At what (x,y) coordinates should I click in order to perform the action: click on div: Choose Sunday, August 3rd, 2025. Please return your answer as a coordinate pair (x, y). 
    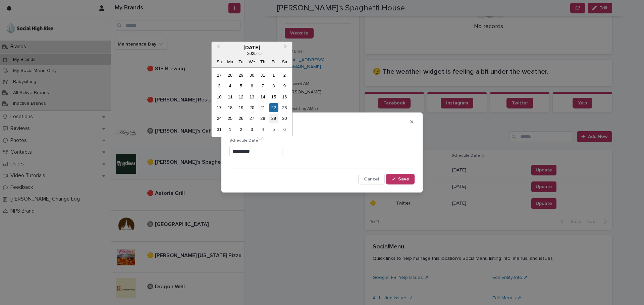
    Looking at the image, I should click on (219, 86).